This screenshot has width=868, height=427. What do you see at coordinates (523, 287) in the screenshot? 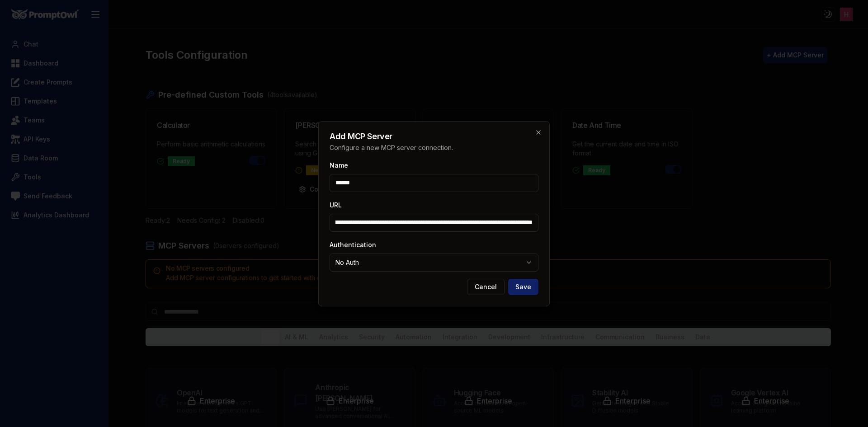
I see `button: Save` at bounding box center [523, 287].